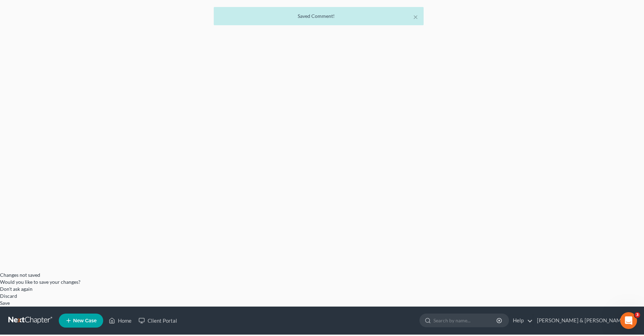 The image size is (644, 336). What do you see at coordinates (638, 315) in the screenshot?
I see `span: 3` at bounding box center [638, 315].